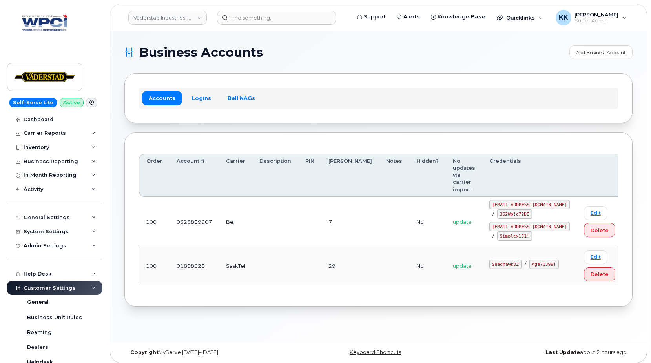 This screenshot has width=651, height=363. What do you see at coordinates (562, 352) in the screenshot?
I see `strong: Last Update` at bounding box center [562, 352].